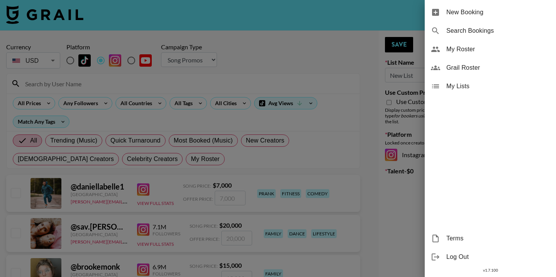  What do you see at coordinates (490, 271) in the screenshot?
I see `div: v 1.7.100` at bounding box center [490, 271].